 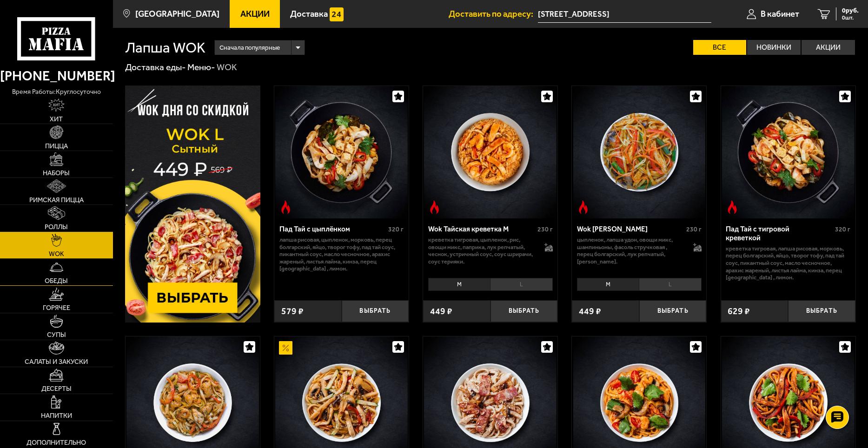 What do you see at coordinates (490, 151) in the screenshot?
I see `a: Острое блюдоWok Тайская креветка M` at bounding box center [490, 151].